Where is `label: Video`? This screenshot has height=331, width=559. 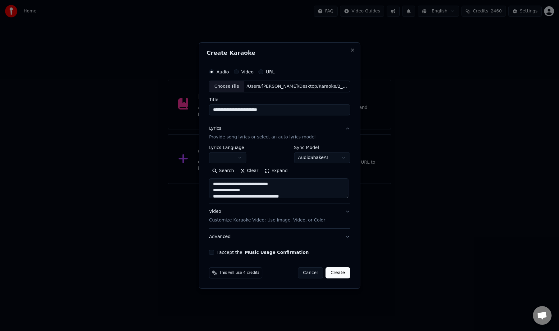
label: Video is located at coordinates (247, 72).